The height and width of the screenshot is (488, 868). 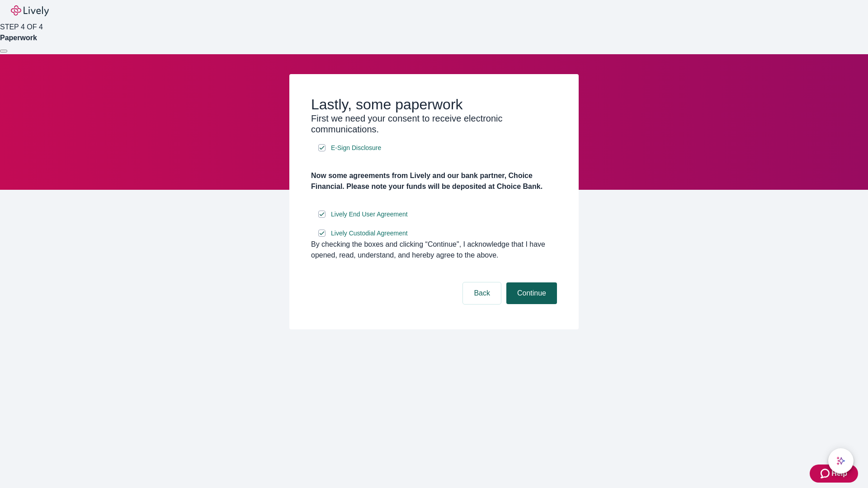 What do you see at coordinates (30, 11) in the screenshot?
I see `img: Lively` at bounding box center [30, 11].